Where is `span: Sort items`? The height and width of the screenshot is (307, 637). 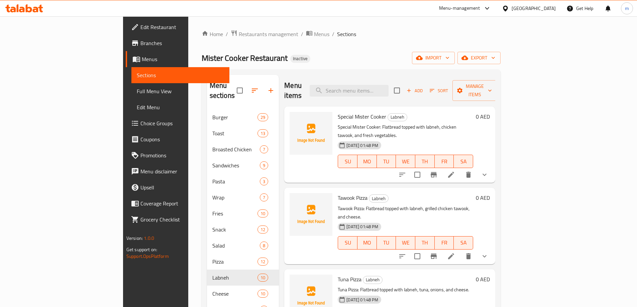
span: Sort items is located at coordinates (439, 91).